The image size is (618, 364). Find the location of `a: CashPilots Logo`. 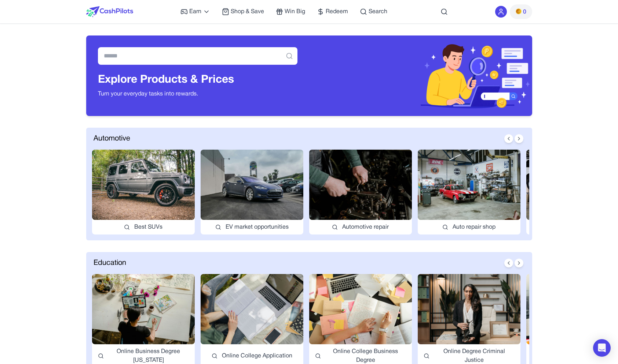

a: CashPilots Logo is located at coordinates (109, 12).